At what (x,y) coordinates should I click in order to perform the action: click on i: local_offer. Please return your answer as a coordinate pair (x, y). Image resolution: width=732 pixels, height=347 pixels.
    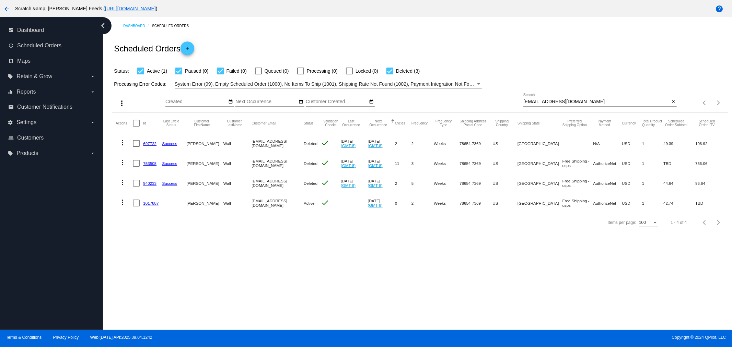
    Looking at the image, I should click on (10, 153).